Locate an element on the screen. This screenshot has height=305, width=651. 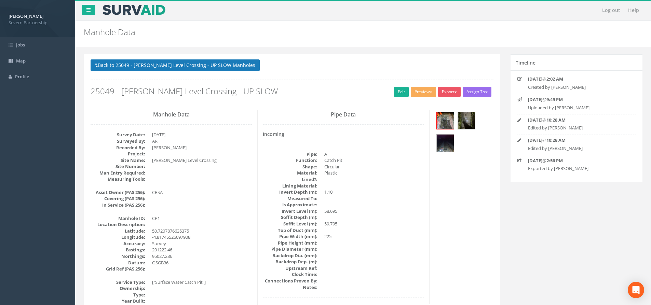
dt: Soffit Level (m): is located at coordinates (290, 224).